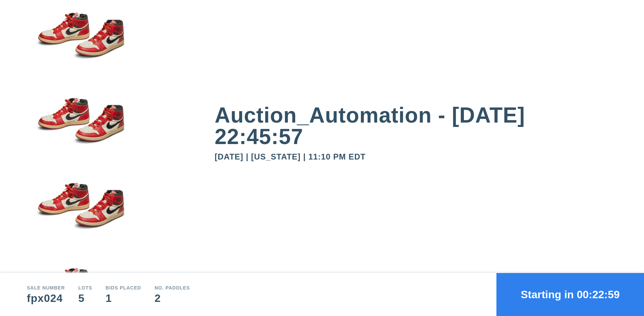 This screenshot has width=644, height=316. Describe the element at coordinates (46, 299) in the screenshot. I see `div: fpx024` at that location.